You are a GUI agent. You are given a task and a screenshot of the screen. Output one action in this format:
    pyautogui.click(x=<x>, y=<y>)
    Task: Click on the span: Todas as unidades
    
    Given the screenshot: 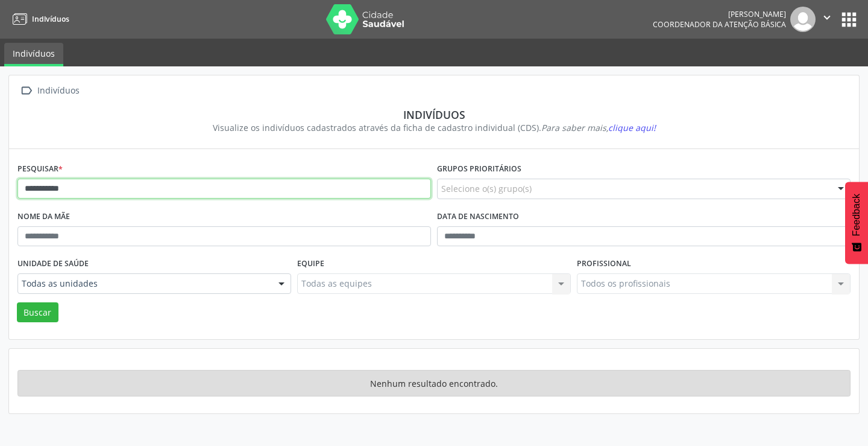 What is the action you would take?
    pyautogui.click(x=144, y=284)
    